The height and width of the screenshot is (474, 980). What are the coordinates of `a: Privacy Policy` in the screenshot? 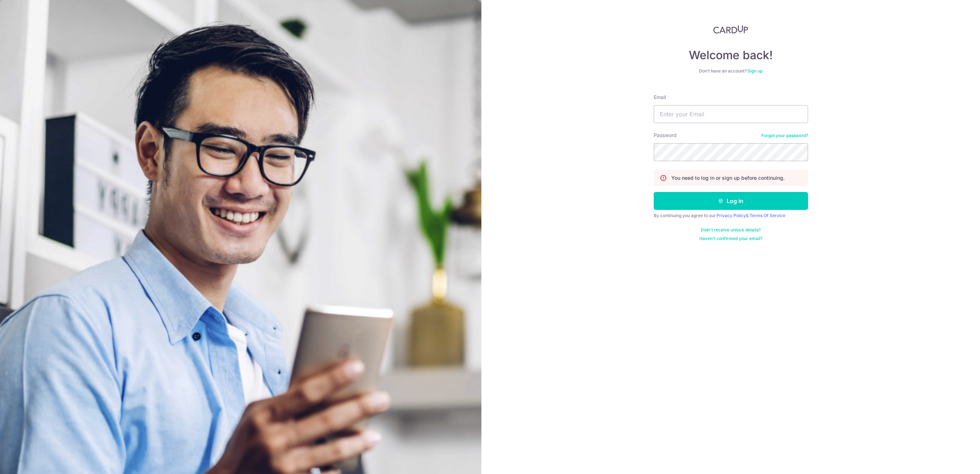 It's located at (731, 215).